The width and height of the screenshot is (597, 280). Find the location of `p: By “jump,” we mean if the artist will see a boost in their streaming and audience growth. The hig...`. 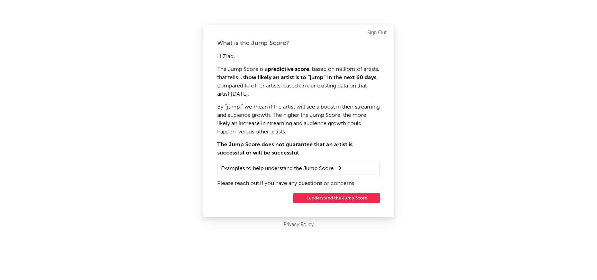

p: By “jump,” we mean if the artist will see a boost in their streaming and audience growth. The hig... is located at coordinates (298, 120).